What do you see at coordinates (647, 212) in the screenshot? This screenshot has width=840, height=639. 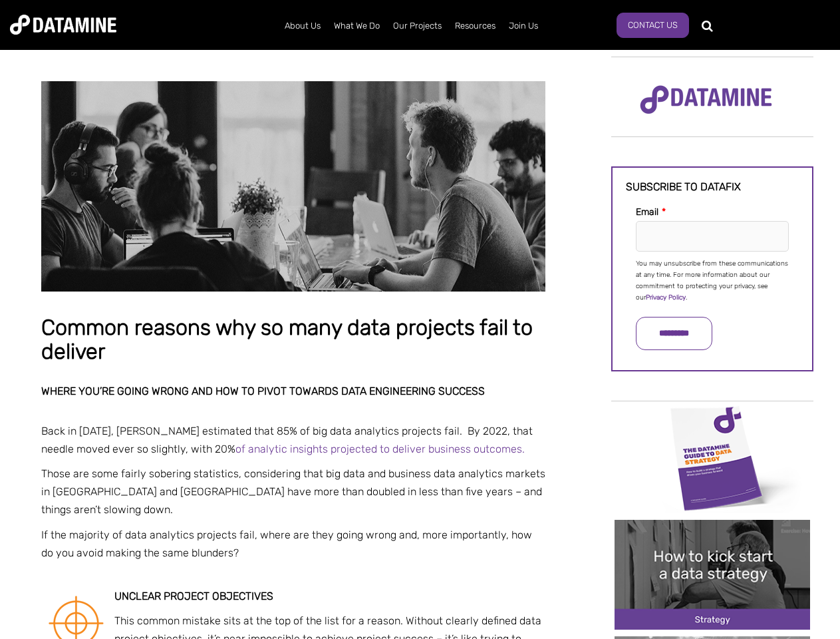 I see `span: Email` at bounding box center [647, 212].